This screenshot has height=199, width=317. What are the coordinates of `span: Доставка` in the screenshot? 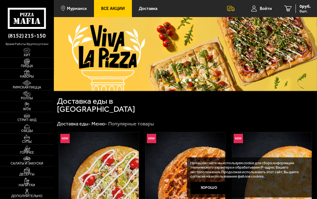 It's located at (148, 9).